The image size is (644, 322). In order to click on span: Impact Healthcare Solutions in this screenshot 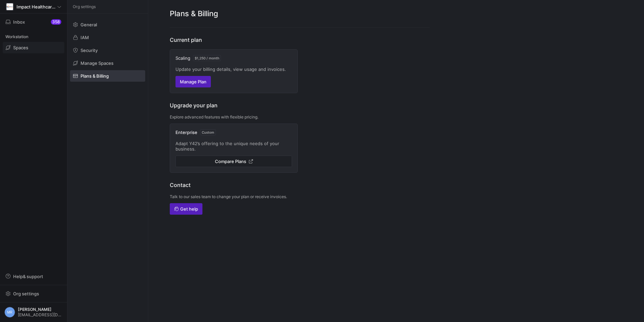, I will do `click(37, 7)`.